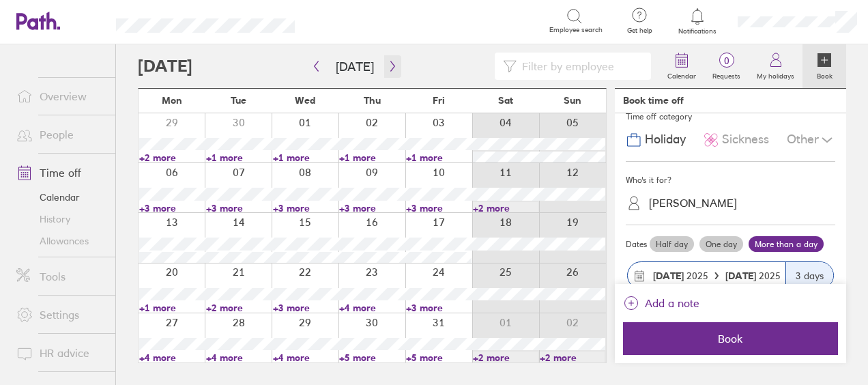 The height and width of the screenshot is (385, 868). Describe the element at coordinates (824, 75) in the screenshot. I see `label: Book` at that location.